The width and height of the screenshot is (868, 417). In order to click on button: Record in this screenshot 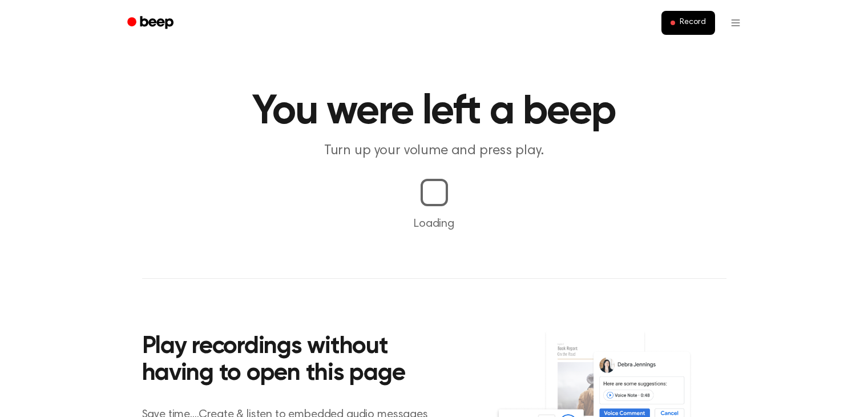, I will do `click(688, 22)`.